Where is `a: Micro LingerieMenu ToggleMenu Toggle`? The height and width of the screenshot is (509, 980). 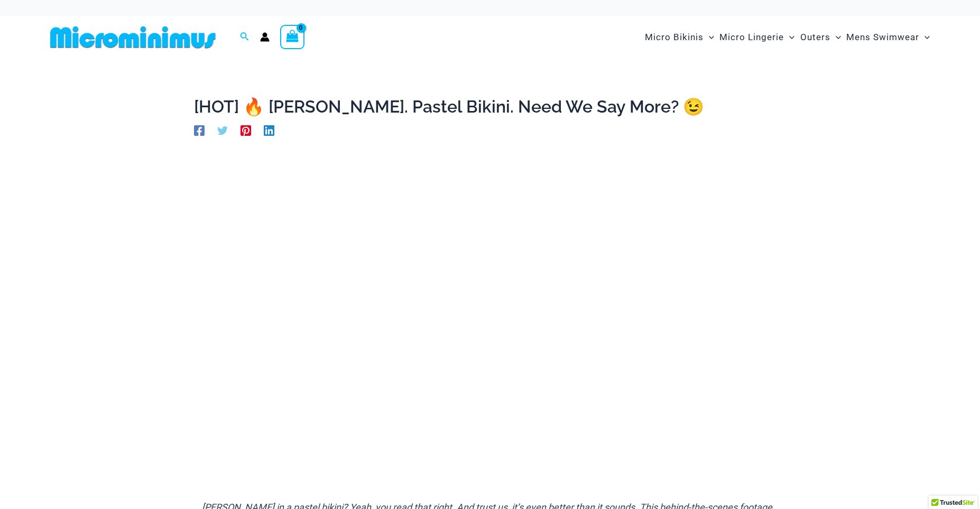 a: Micro LingerieMenu ToggleMenu Toggle is located at coordinates (757, 37).